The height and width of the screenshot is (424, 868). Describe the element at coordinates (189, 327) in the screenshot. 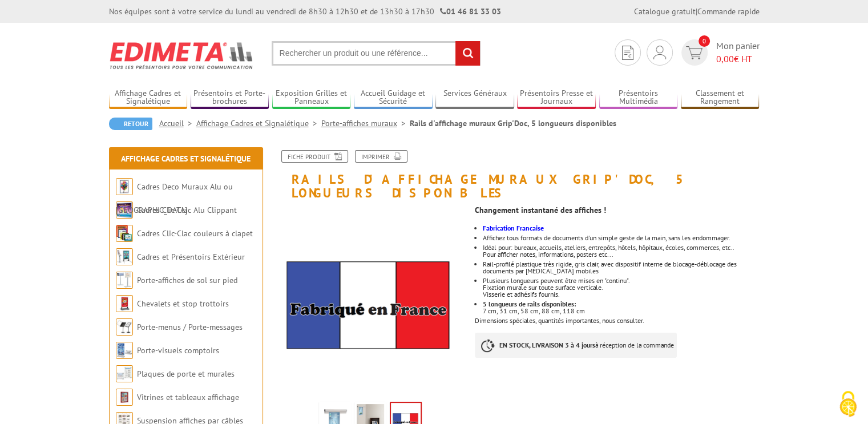

I see `a: Porte-menus / Porte-messages` at that location.